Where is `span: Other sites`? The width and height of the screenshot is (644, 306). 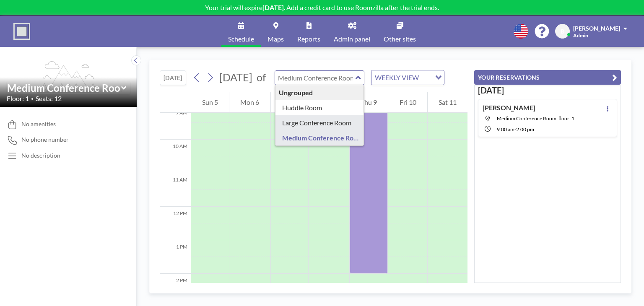 span: Other sites is located at coordinates (399, 39).